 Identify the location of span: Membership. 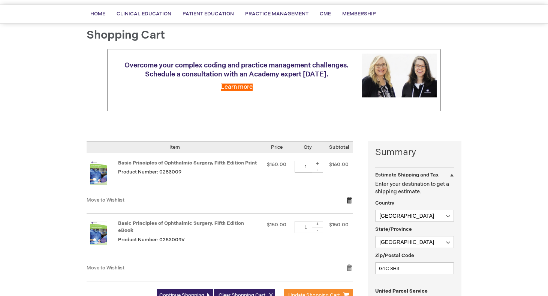
(359, 14).